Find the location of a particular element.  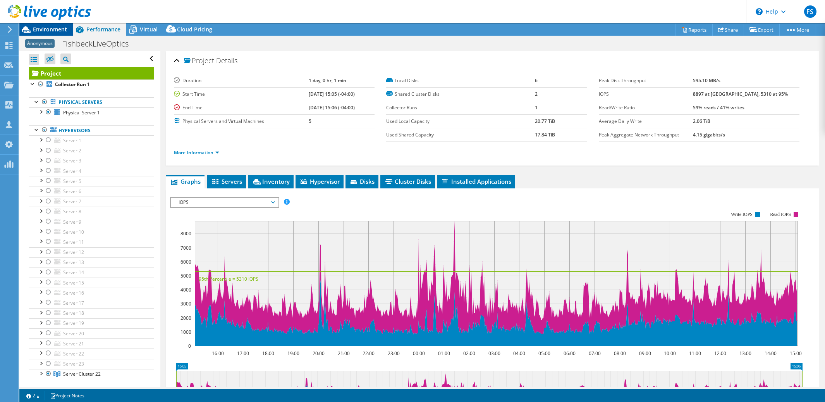

a: Collector Run 1 is located at coordinates (91, 84).